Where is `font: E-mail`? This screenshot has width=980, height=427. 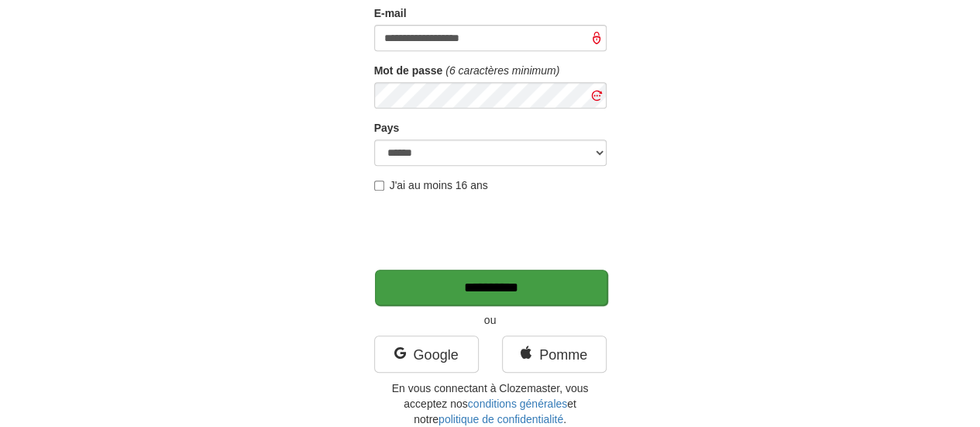 font: E-mail is located at coordinates (390, 13).